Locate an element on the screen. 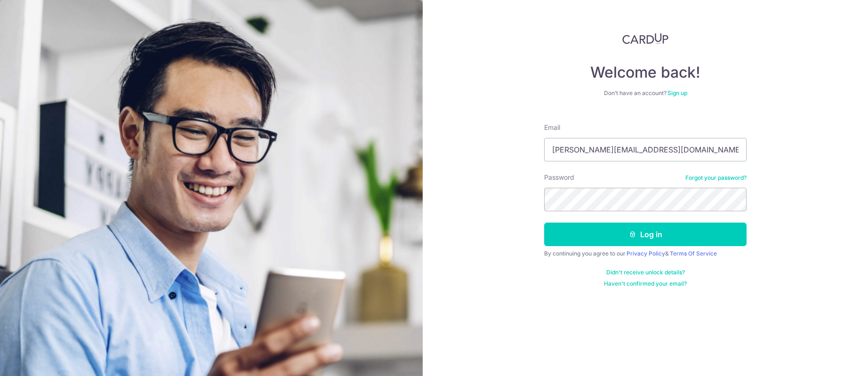  input: Enter your Email is located at coordinates (645, 150).